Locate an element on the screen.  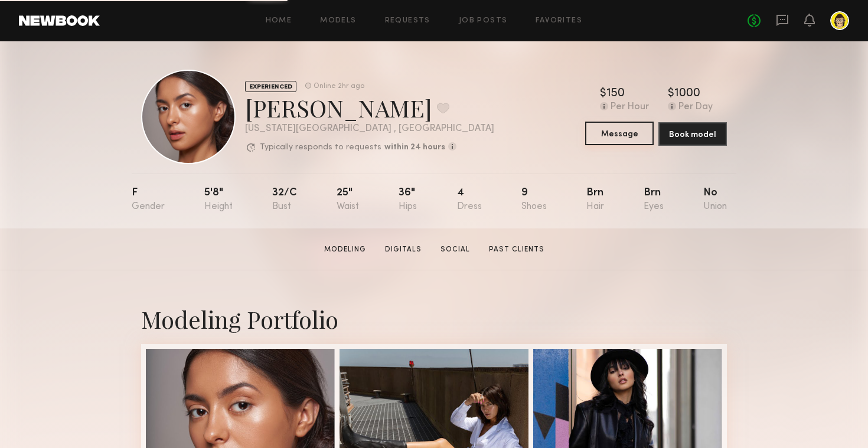
a: Social is located at coordinates (455, 250).